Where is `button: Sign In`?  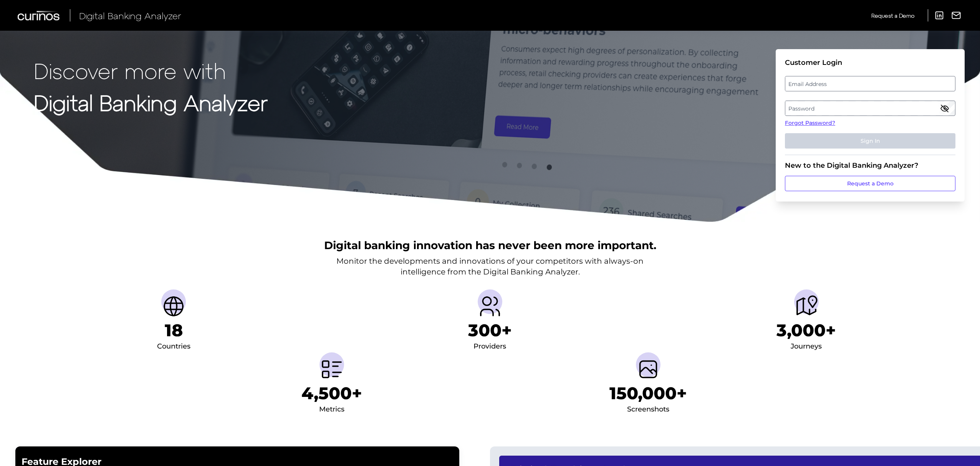 button: Sign In is located at coordinates (870, 141).